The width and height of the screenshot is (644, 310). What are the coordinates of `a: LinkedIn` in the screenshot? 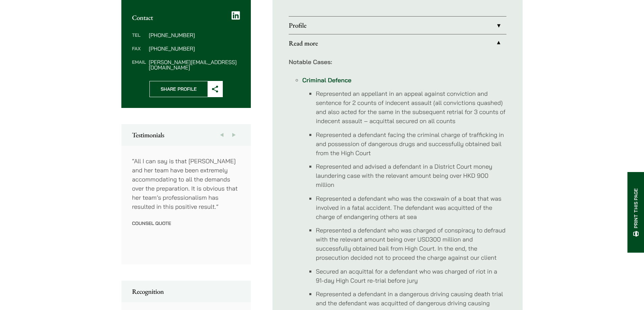 It's located at (236, 15).